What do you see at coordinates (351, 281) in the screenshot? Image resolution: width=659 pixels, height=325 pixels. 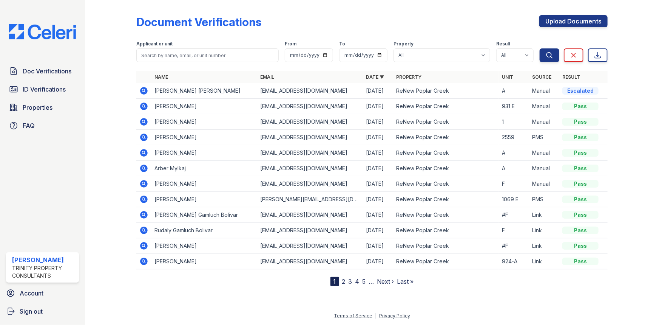 I see `a: 3` at bounding box center [351, 281].